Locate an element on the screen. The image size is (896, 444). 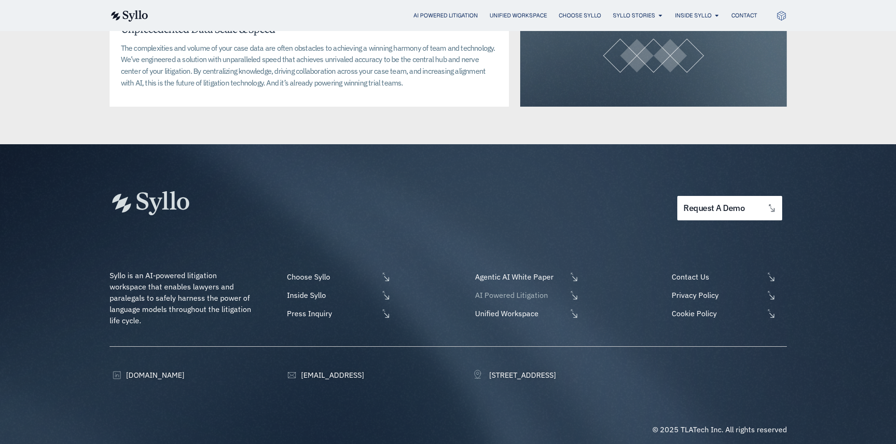
a: Syllo Stories is located at coordinates (634, 16).